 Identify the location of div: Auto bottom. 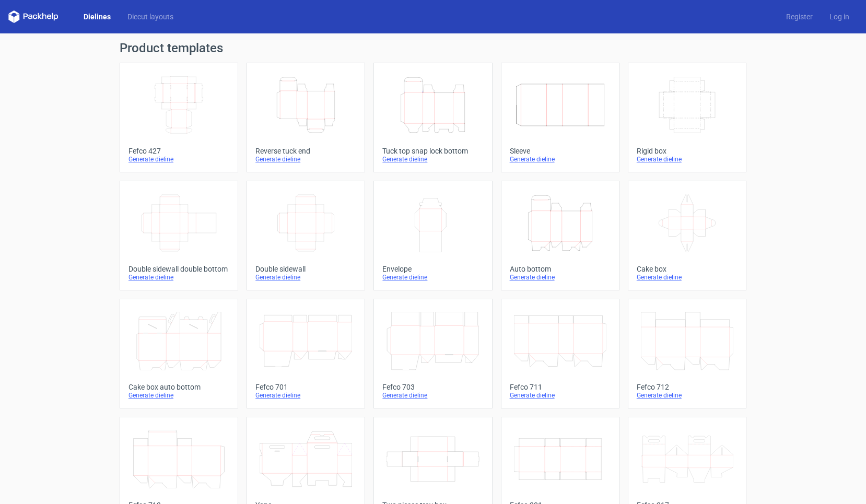
(560, 269).